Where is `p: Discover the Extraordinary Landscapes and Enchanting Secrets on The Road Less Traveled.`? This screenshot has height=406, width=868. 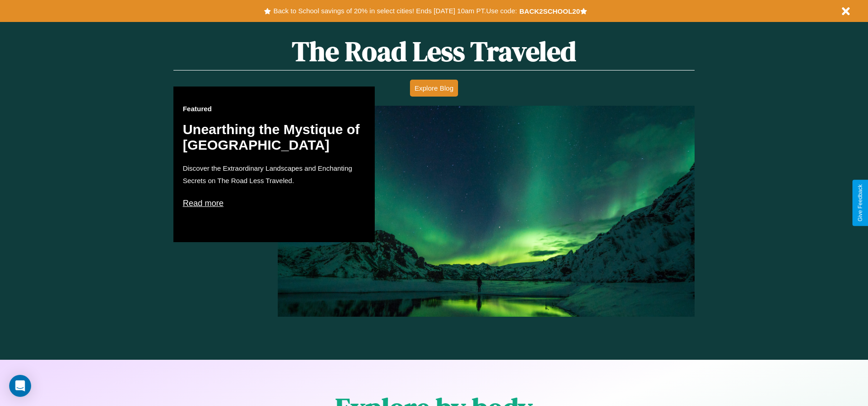
p: Discover the Extraordinary Landscapes and Enchanting Secrets on The Road Less Traveled. is located at coordinates (274, 174).